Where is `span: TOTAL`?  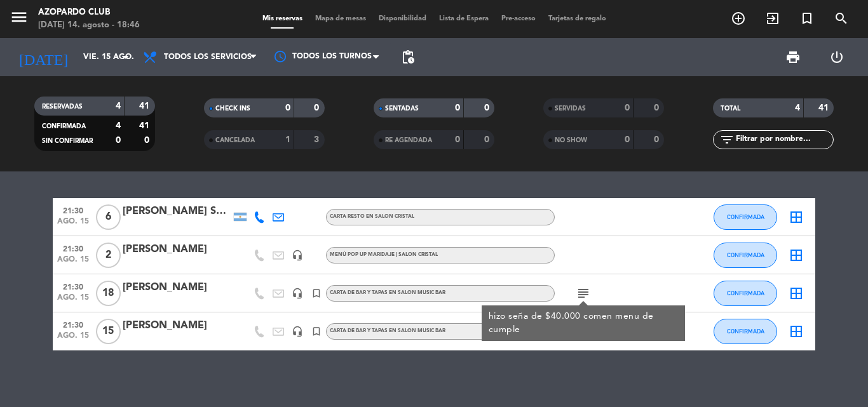 span: TOTAL is located at coordinates (730, 108).